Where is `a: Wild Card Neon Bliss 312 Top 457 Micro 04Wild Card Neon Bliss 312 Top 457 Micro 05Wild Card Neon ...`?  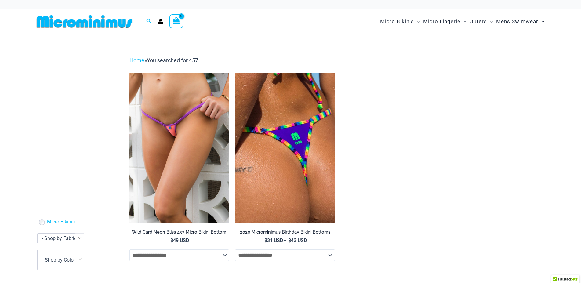
a: Wild Card Neon Bliss 312 Top 457 Micro 04Wild Card Neon Bliss 312 Top 457 Micro 05Wild Card Neon ... is located at coordinates (179, 148).